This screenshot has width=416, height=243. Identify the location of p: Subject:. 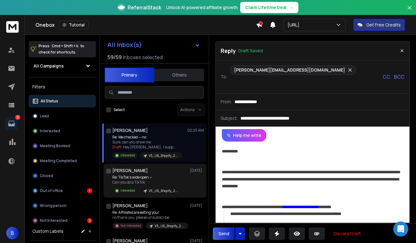
(229, 118).